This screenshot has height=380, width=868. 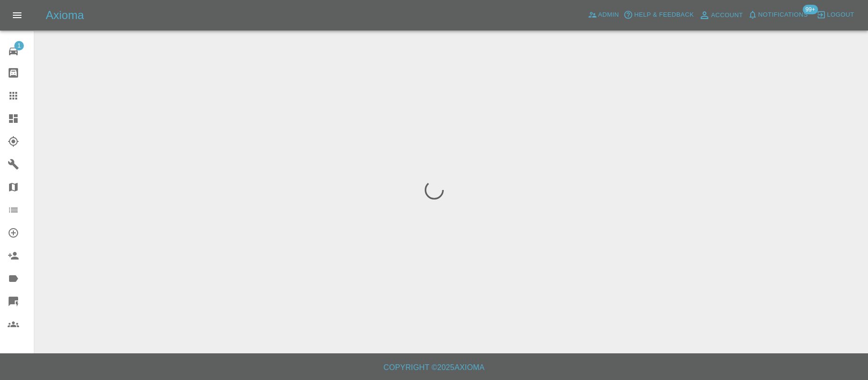 What do you see at coordinates (609, 15) in the screenshot?
I see `span: Admin` at bounding box center [609, 15].